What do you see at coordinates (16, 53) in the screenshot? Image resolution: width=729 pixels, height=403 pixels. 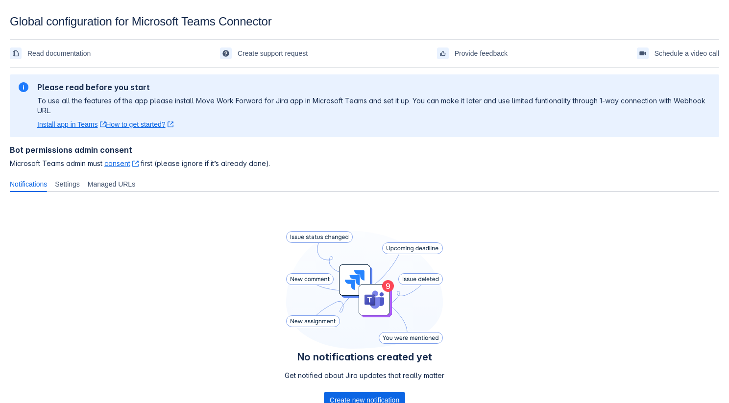 I see `span: documentation` at bounding box center [16, 53].